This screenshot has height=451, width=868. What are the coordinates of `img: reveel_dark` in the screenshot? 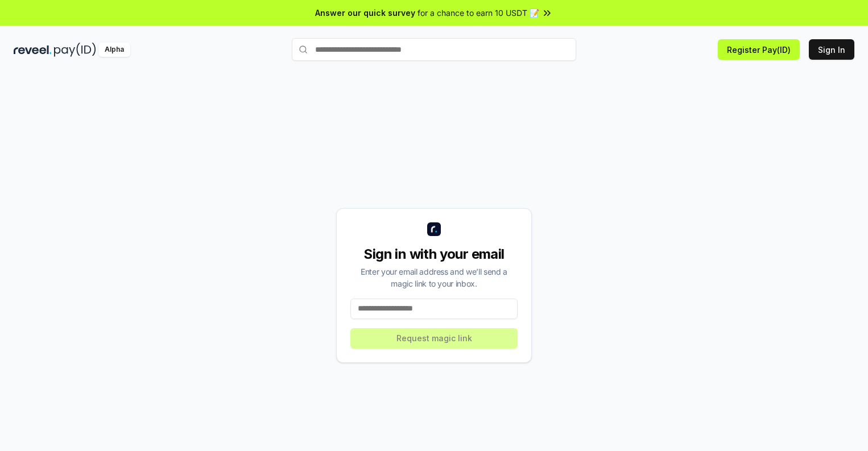 It's located at (32, 49).